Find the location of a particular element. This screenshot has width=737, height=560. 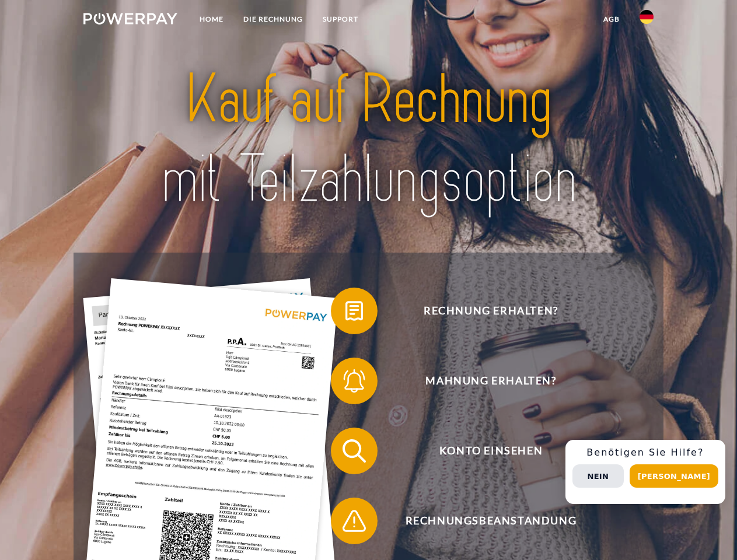

a: agb is located at coordinates (612, 19).